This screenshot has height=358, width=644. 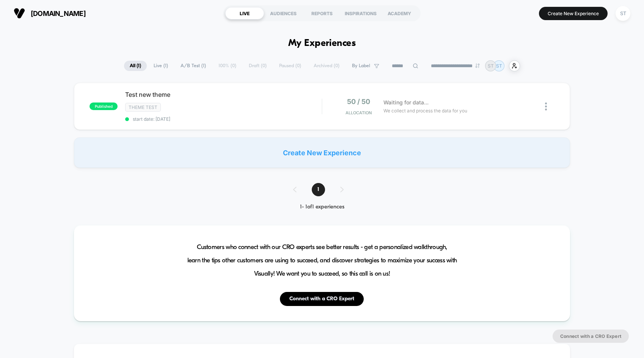 What do you see at coordinates (104, 106) in the screenshot?
I see `span: published` at bounding box center [104, 106].